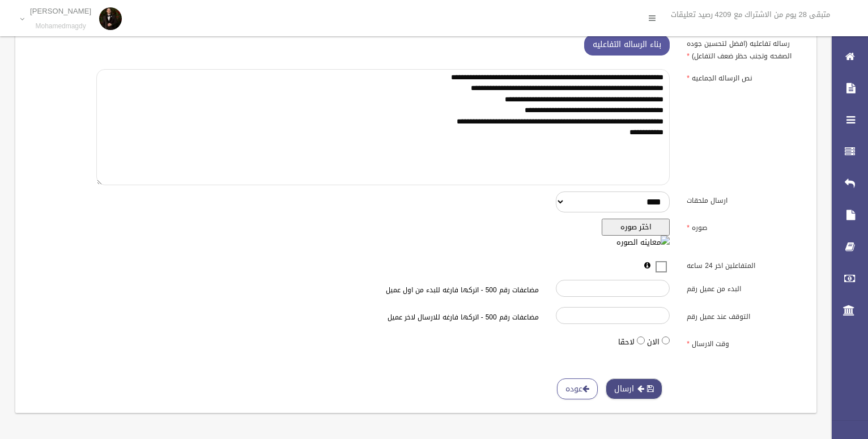 The image size is (868, 439). What do you see at coordinates (383, 290) in the screenshot?
I see `h6: مضاعفات رقم 500 - اتركها فارغه للبدء من اول عميل` at bounding box center [383, 290].